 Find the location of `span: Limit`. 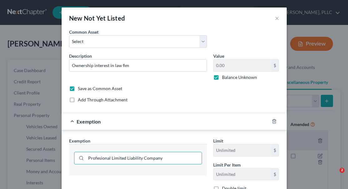

span: Limit is located at coordinates (218, 141).